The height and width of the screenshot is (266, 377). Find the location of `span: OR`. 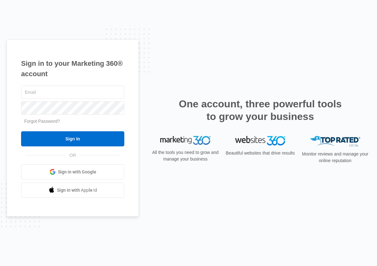

span: OR is located at coordinates (73, 155).